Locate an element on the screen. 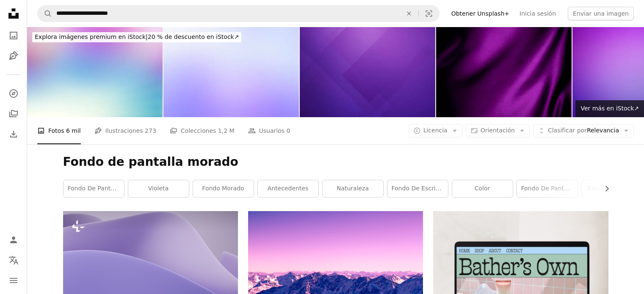  a: Inicia sesión is located at coordinates (538, 14).